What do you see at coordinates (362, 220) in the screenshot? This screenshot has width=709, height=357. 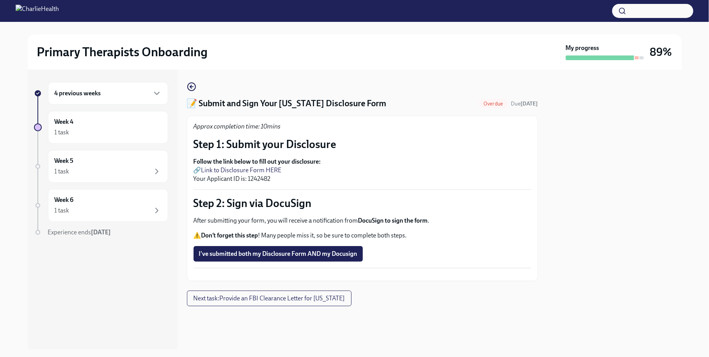 I see `p: After submitting your form, you will receive a notification from .` at bounding box center [362, 220].